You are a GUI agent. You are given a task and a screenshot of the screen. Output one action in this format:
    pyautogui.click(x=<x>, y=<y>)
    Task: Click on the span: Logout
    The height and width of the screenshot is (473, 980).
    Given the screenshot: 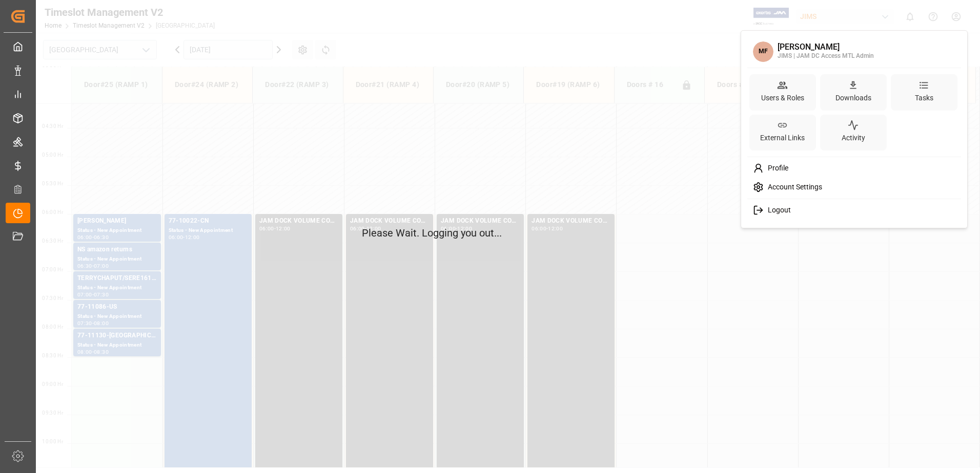 What is the action you would take?
    pyautogui.click(x=777, y=211)
    